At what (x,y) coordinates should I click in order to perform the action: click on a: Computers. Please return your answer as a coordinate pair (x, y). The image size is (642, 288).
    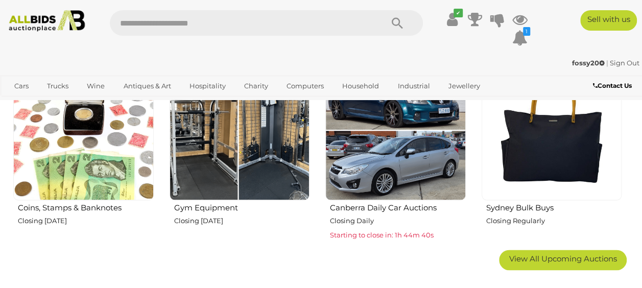
    Looking at the image, I should click on (305, 86).